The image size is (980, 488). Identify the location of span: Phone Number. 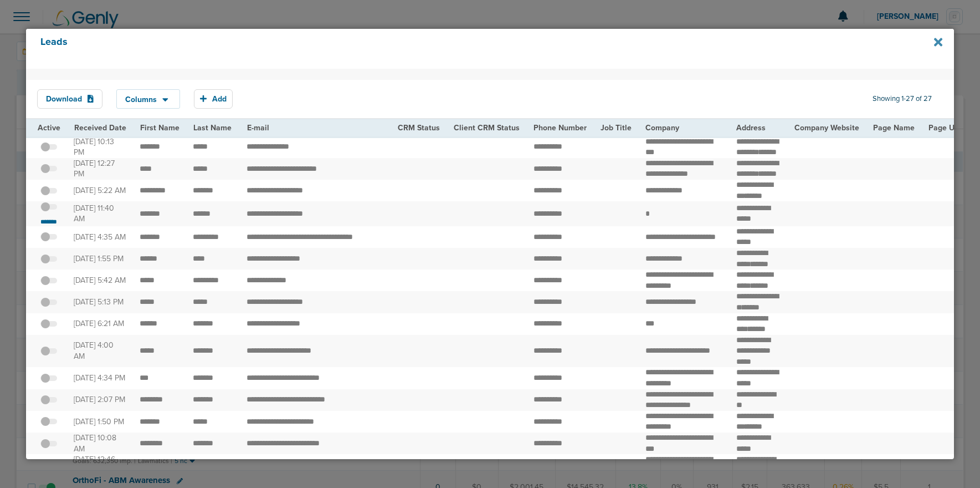
(560, 128).